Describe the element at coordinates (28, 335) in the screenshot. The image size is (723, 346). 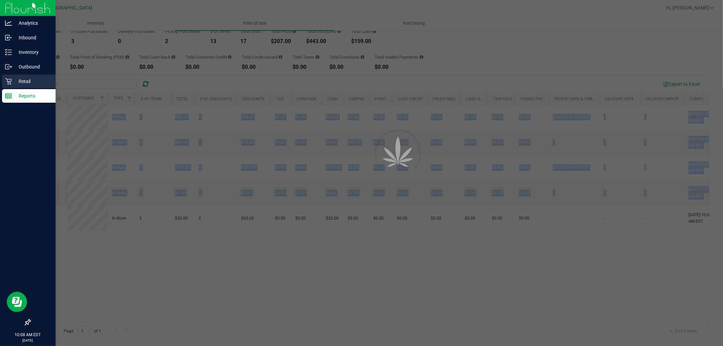
I see `p: 10:08 AM EDT` at that location.